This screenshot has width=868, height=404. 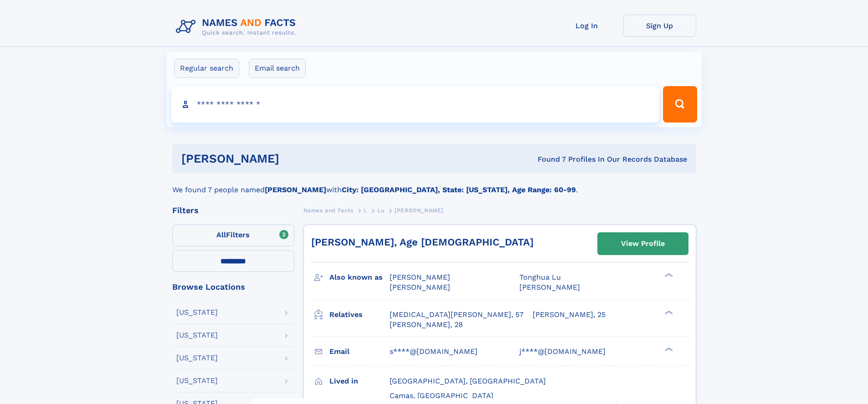 What do you see at coordinates (233, 287) in the screenshot?
I see `div: Browse Locations` at bounding box center [233, 287].